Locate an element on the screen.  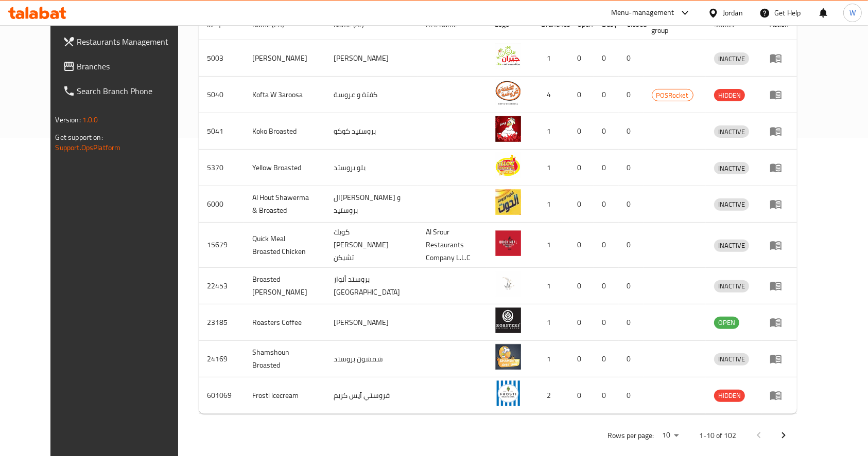
div: Menu-management is located at coordinates (642, 13).